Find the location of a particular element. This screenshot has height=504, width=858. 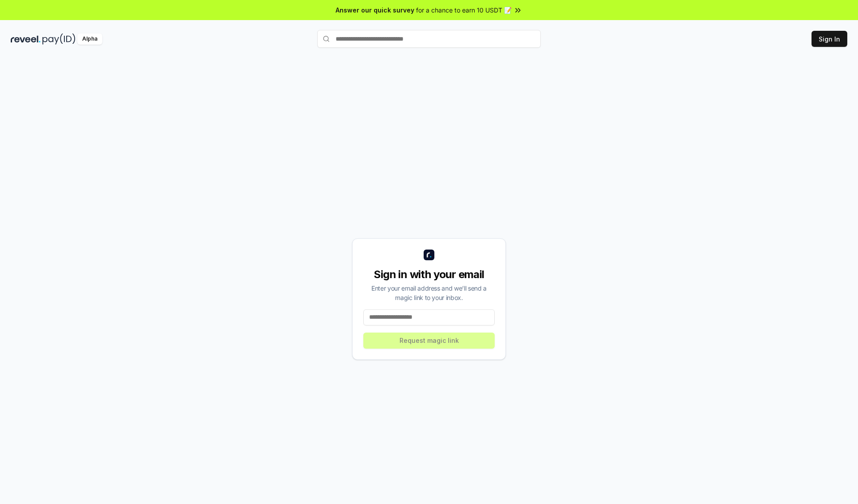

span: for a chance to earn 10 USDT 📝 is located at coordinates (464, 10).